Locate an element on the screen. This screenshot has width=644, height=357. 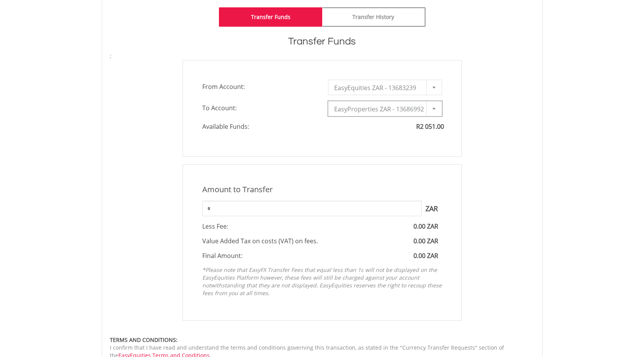
span: To Account: is located at coordinates (259, 108).